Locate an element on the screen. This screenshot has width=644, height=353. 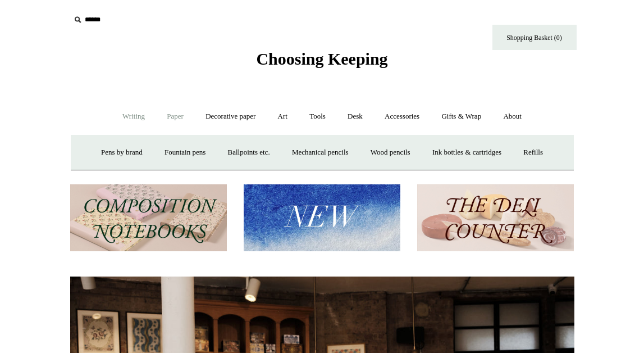
a: Wood pencils is located at coordinates (390, 152).